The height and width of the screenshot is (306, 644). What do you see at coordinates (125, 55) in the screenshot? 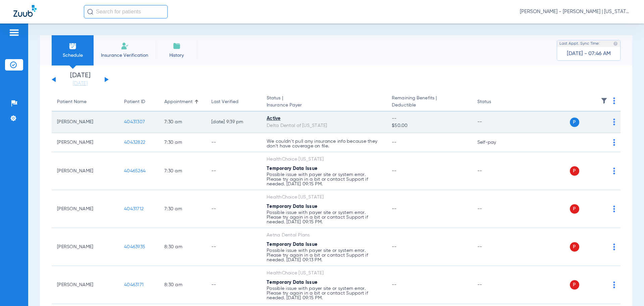
I see `span: Insurance Verification` at bounding box center [125, 55].